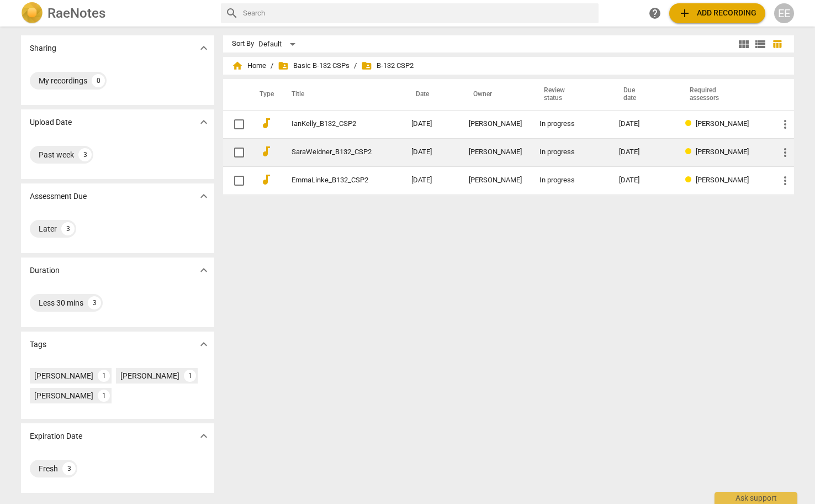 The height and width of the screenshot is (504, 815). I want to click on span: Home, so click(249, 66).